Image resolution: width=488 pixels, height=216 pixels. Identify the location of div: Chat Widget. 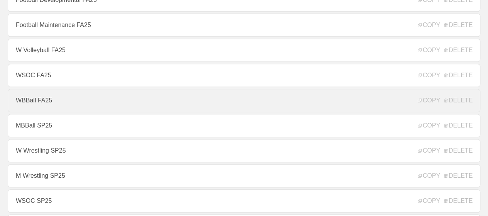
(469, 197).